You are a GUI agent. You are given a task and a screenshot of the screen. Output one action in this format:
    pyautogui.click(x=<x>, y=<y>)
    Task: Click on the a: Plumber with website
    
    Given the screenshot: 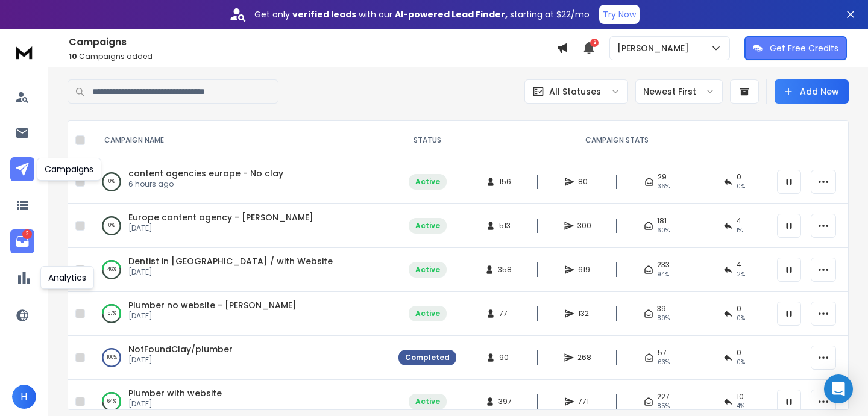 What is the action you would take?
    pyautogui.click(x=175, y=393)
    